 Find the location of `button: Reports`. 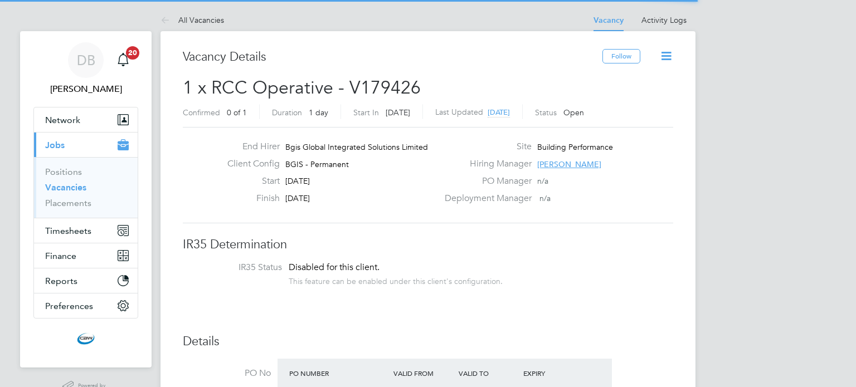

button: Reports is located at coordinates (86, 281).